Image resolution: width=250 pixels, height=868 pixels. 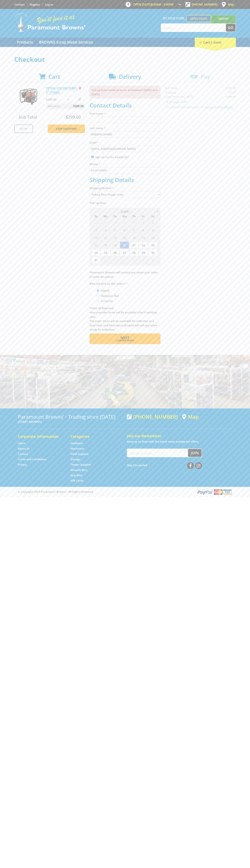 What do you see at coordinates (32, 459) in the screenshot?
I see `a: Go to the Terms and Conditions page` at bounding box center [32, 459].